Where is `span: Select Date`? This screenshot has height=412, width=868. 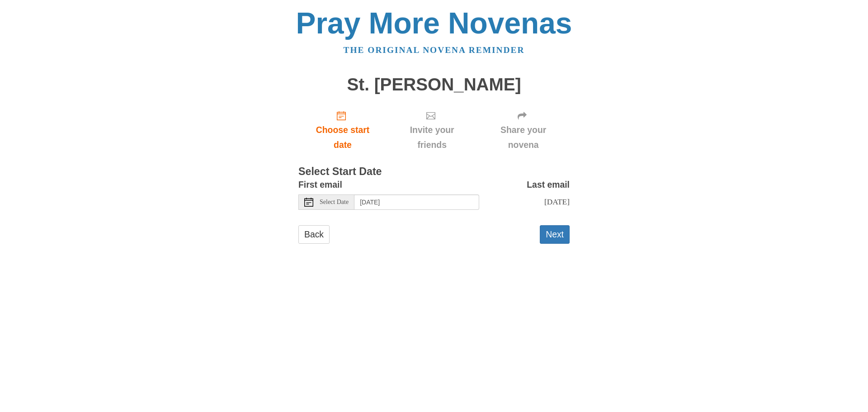 span: Select Date is located at coordinates (334, 202).